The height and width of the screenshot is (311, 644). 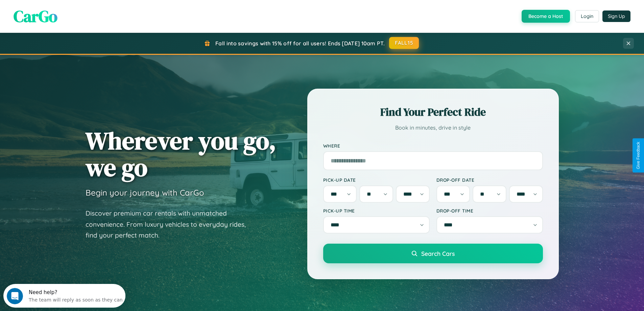 What do you see at coordinates (433, 112) in the screenshot?
I see `h2: Find Your Perfect Ride` at bounding box center [433, 112].